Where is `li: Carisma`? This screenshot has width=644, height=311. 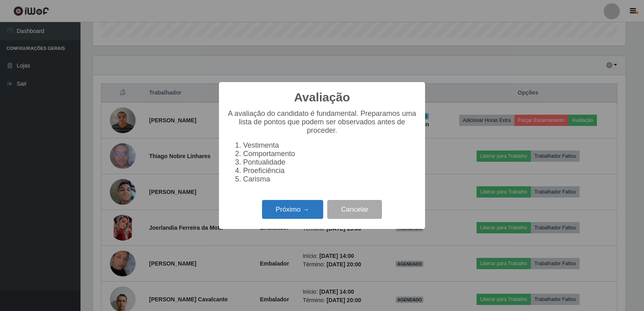
li: Carisma is located at coordinates (330, 179).